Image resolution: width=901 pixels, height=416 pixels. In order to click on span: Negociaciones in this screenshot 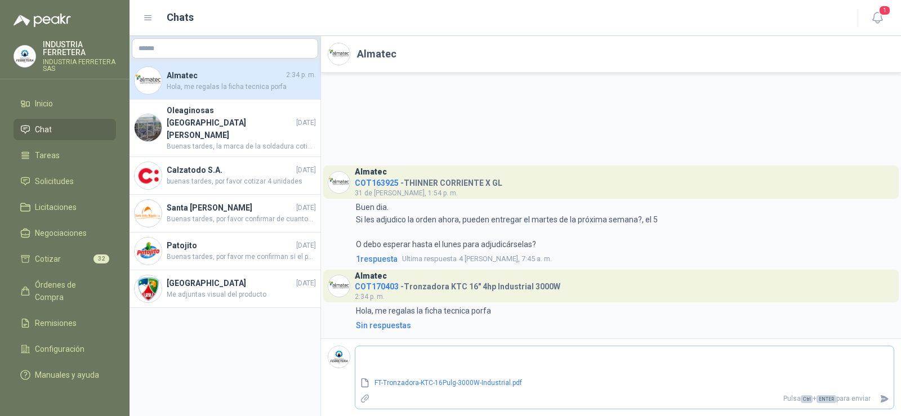, I will do `click(61, 233)`.